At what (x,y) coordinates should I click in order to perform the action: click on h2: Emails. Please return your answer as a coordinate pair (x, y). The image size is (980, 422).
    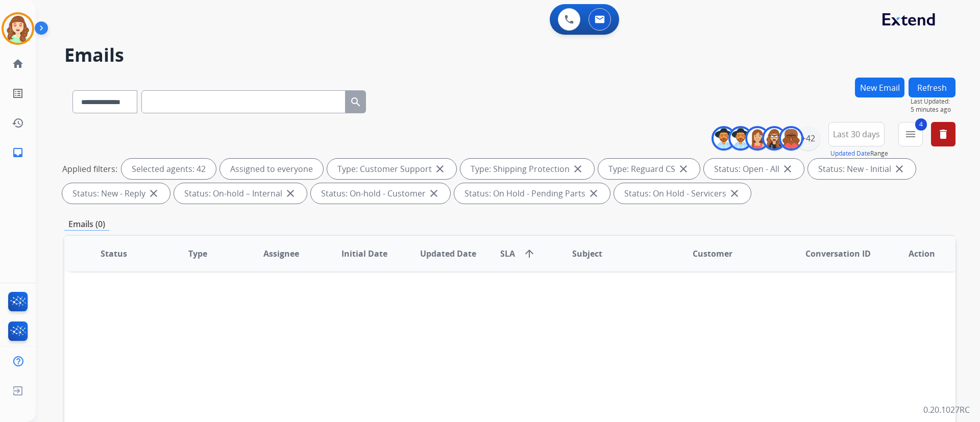
    Looking at the image, I should click on (510, 55).